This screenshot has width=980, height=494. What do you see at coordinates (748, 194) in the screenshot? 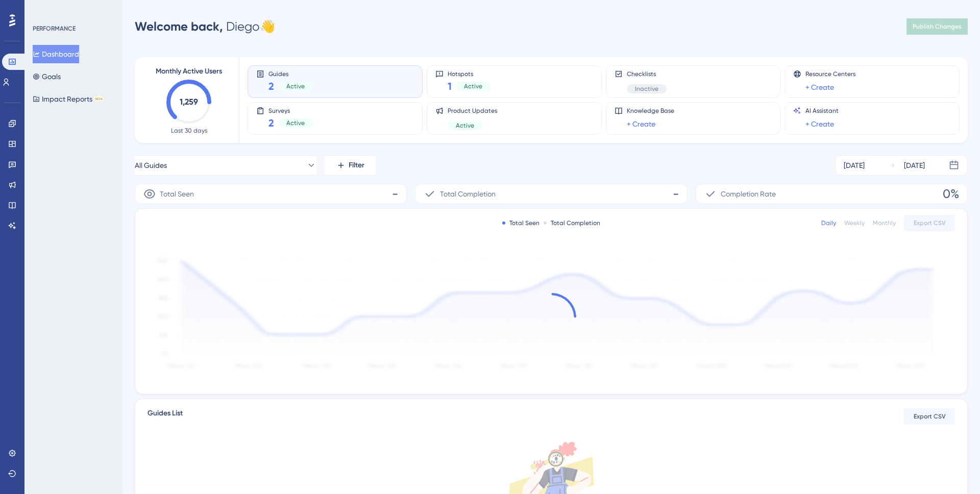
I see `span: Completion Rate` at bounding box center [748, 194].